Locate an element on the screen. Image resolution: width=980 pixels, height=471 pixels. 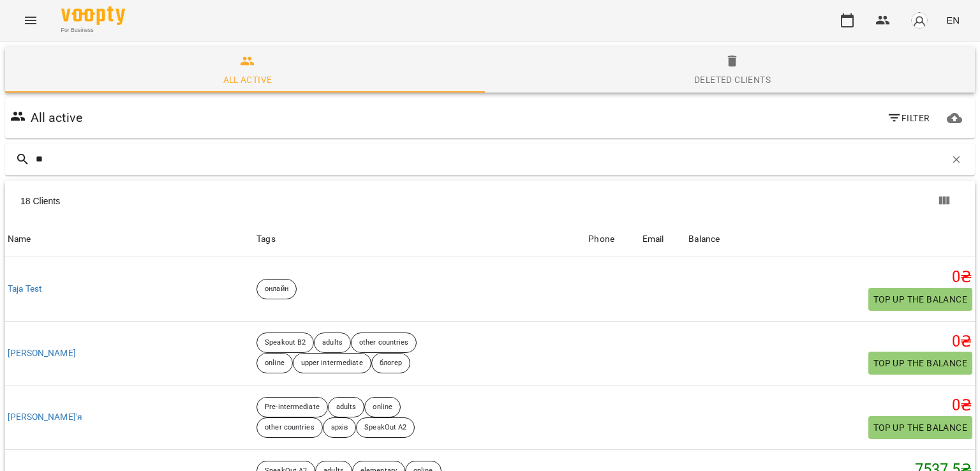
div: All active is located at coordinates (247, 80).